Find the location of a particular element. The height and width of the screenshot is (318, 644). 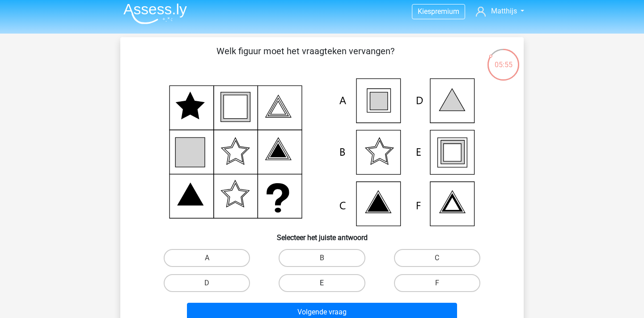

p: Welk figuur moet het vraagteken vervangen? is located at coordinates (305, 58).